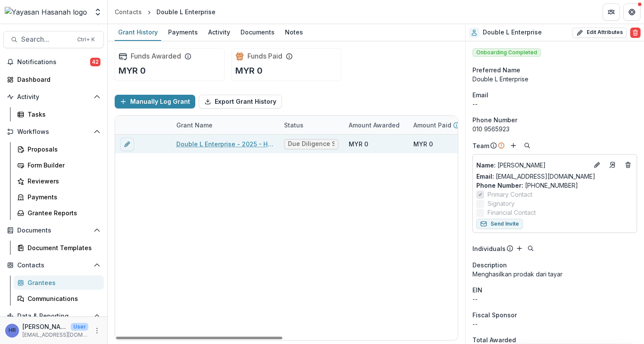 The height and width of the screenshot is (344, 644). What do you see at coordinates (138, 32) in the screenshot?
I see `div: Grant History` at bounding box center [138, 32].